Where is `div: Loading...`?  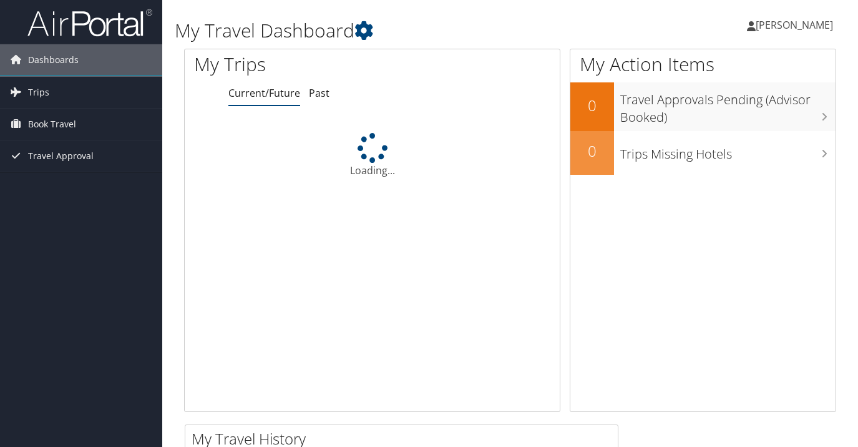
div: Loading... is located at coordinates (372, 155).